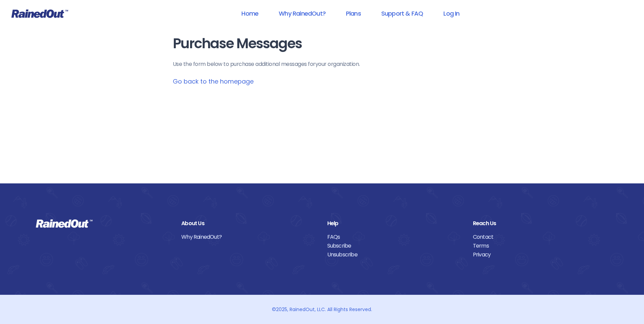 Image resolution: width=644 pixels, height=324 pixels. Describe the element at coordinates (322, 44) in the screenshot. I see `h1: Purchase Messages` at that location.